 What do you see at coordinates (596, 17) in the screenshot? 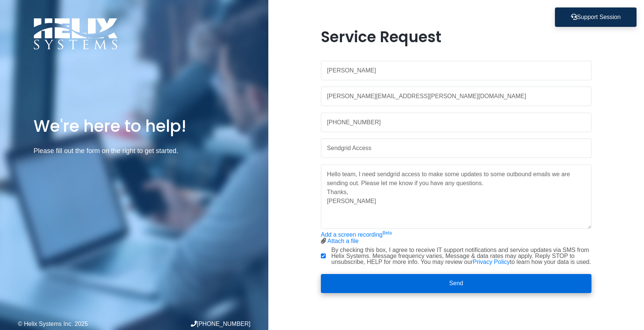
I see `button: Support Session` at bounding box center [596, 17].